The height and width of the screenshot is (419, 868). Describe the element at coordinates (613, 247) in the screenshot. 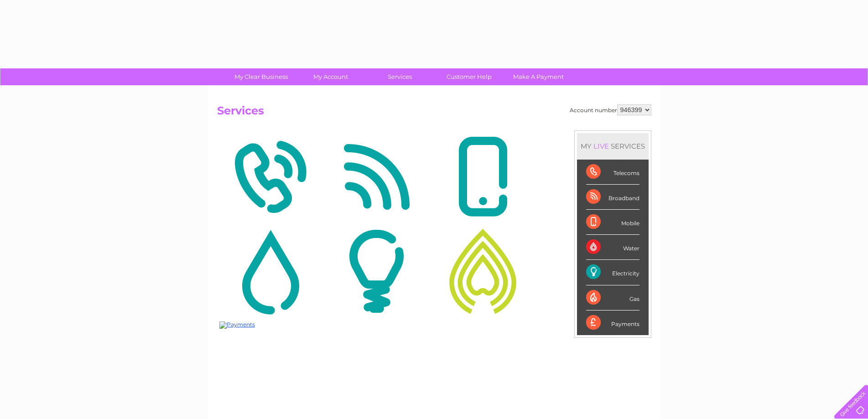

I see `div: Water` at that location.